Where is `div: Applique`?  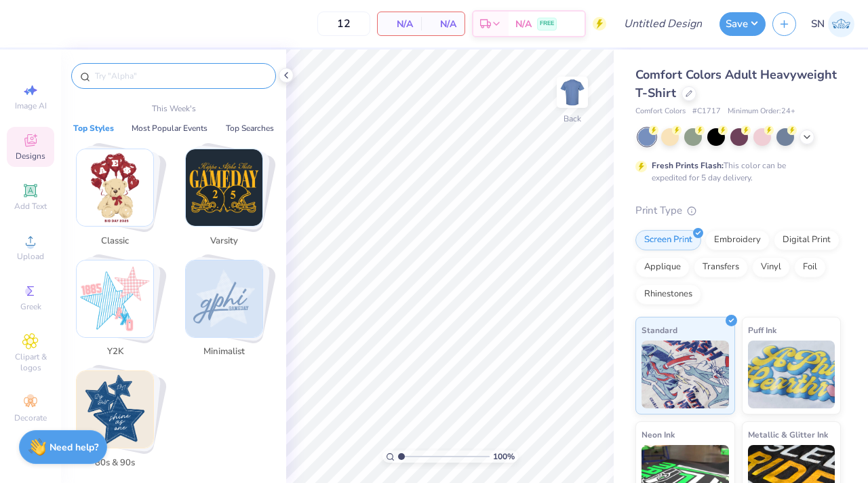
div: Applique is located at coordinates (662, 267).